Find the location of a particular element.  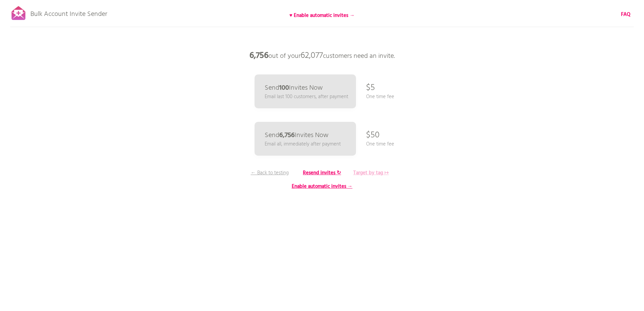

p: Email all, immediately after payment is located at coordinates (302, 144).